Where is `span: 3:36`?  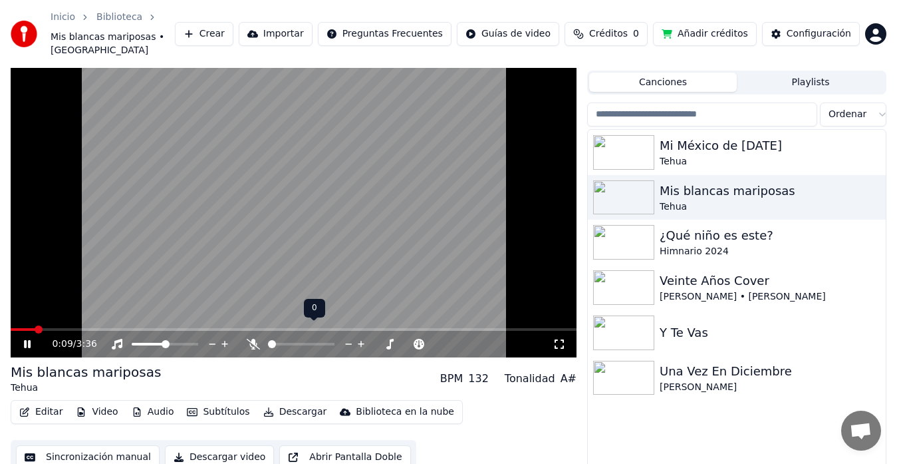
span: 3:36 is located at coordinates (86, 344).